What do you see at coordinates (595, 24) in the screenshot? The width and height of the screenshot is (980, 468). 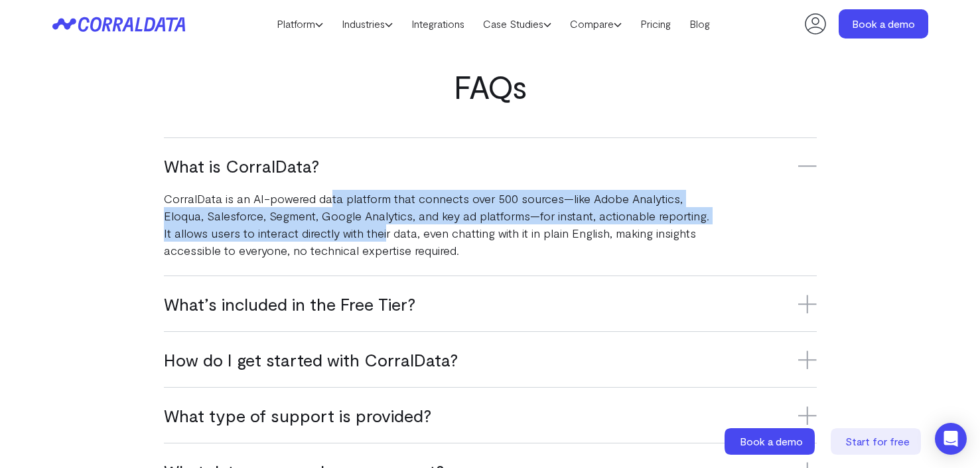 I see `a: Compare` at bounding box center [595, 24].